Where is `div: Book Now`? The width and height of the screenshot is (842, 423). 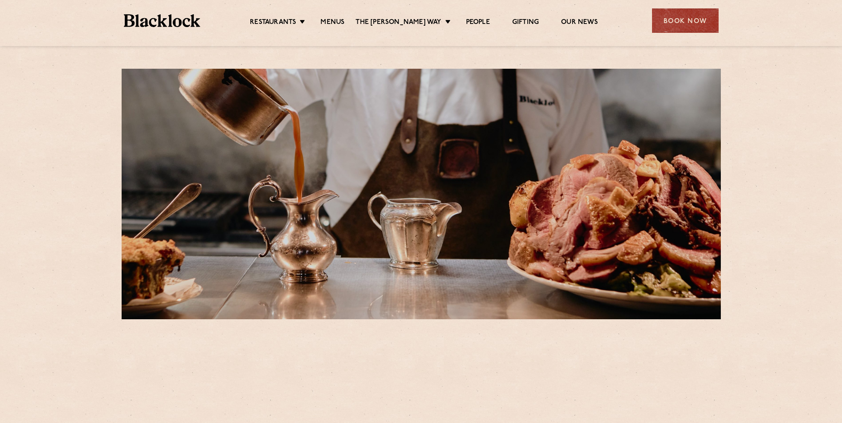
div: Book Now is located at coordinates (685, 20).